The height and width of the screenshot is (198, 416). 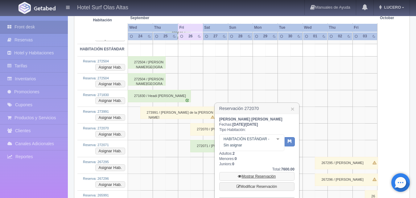 What do you see at coordinates (96, 162) in the screenshot?
I see `a: Reserva: 267295` at bounding box center [96, 162].